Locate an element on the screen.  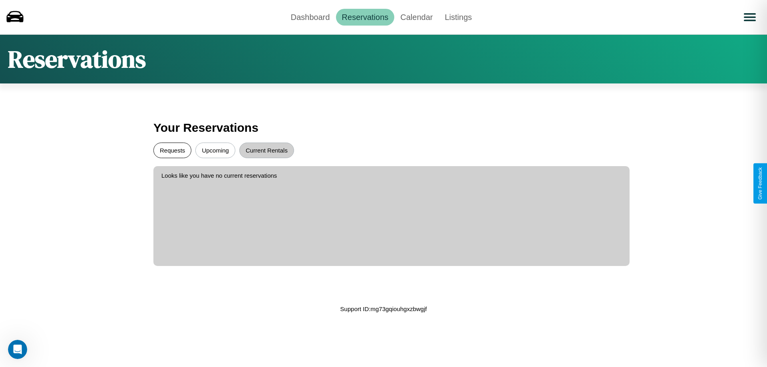
div: Give Feedback is located at coordinates (760, 183).